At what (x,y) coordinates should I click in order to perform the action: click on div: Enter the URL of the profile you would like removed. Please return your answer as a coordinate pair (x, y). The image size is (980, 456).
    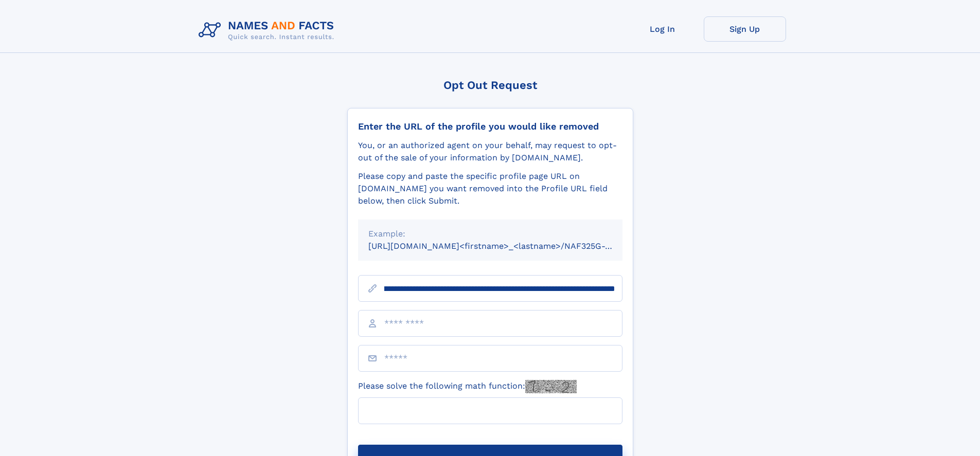
    Looking at the image, I should click on (490, 127).